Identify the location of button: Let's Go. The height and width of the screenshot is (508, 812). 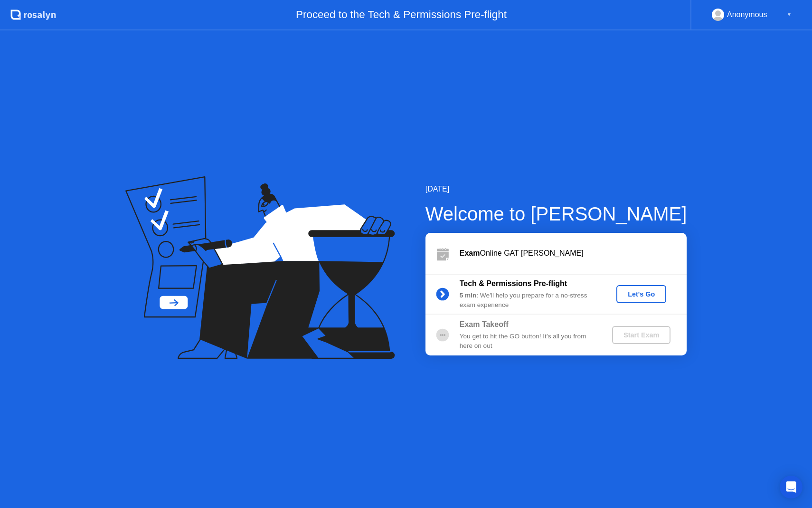
(641, 294).